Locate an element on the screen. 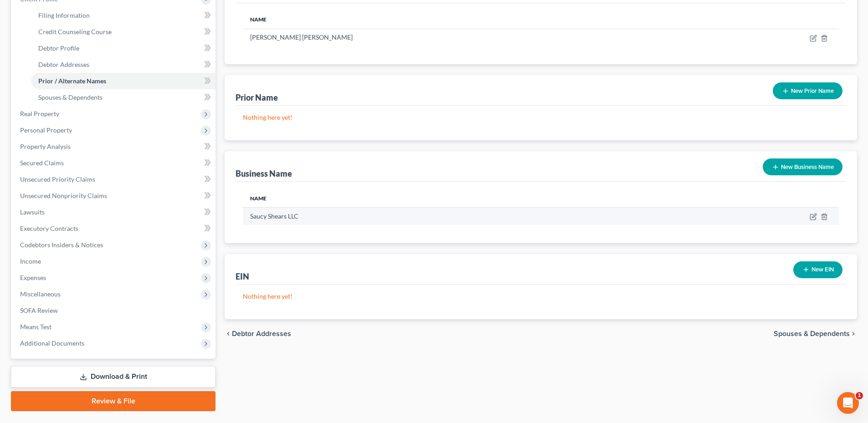 This screenshot has width=868, height=423. span: Lawsuits is located at coordinates (32, 212).